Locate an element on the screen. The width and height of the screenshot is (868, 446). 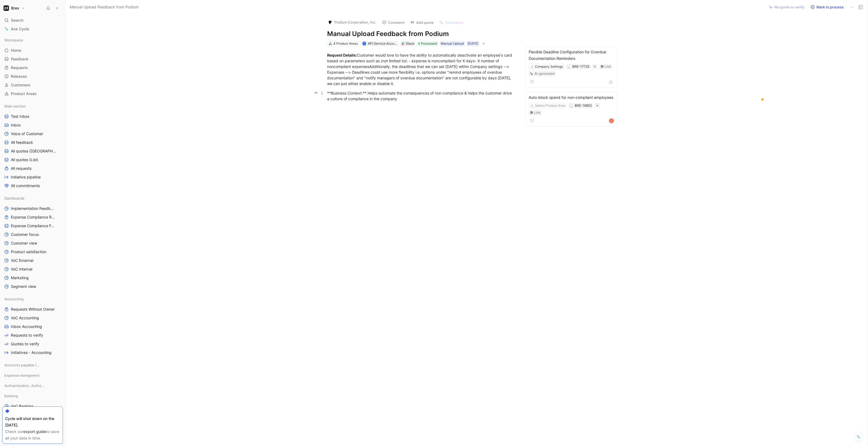
div: Select Product Area is located at coordinates (550, 106).